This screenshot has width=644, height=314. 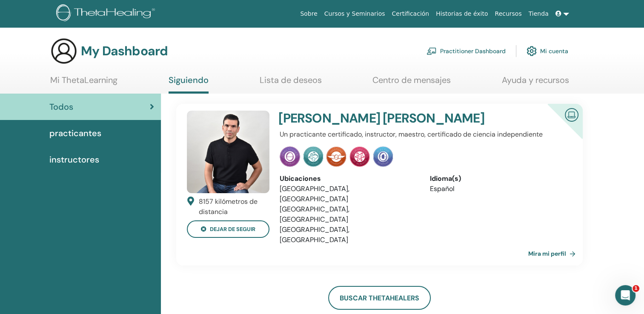 What do you see at coordinates (410, 14) in the screenshot?
I see `a: Certificación` at bounding box center [410, 14].